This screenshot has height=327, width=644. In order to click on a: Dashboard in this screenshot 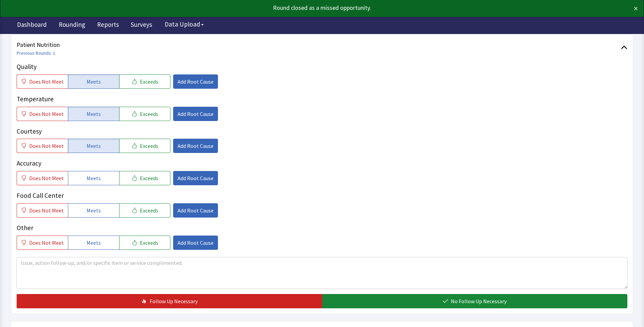, I will do `click(32, 25)`.